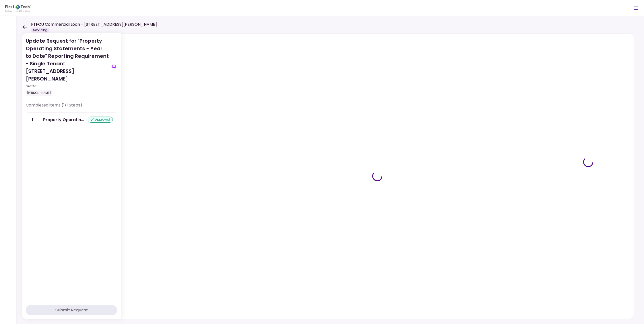  What do you see at coordinates (33, 120) in the screenshot?
I see `div: 1` at bounding box center [33, 120].